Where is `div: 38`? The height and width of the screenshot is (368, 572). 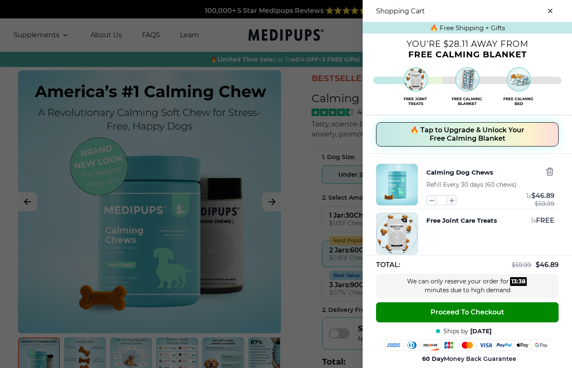
div: 38 is located at coordinates (521, 281).